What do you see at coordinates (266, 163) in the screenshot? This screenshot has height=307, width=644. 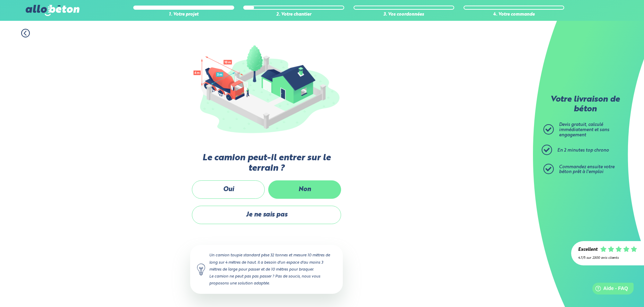 I see `label: Le camion peut-il entrer sur le terrain ?` at bounding box center [266, 163].